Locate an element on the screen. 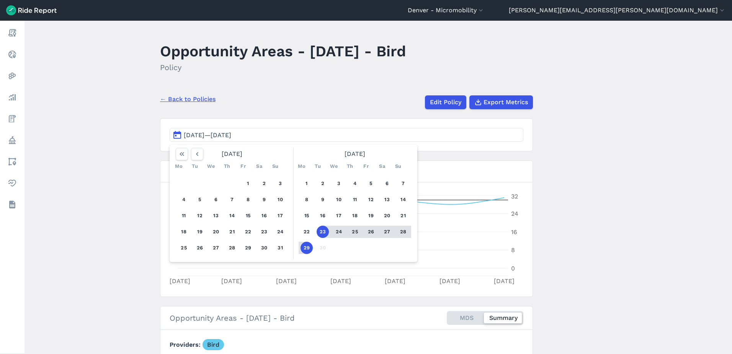 This screenshot has height=354, width=732. a: Analyze is located at coordinates (12, 97).